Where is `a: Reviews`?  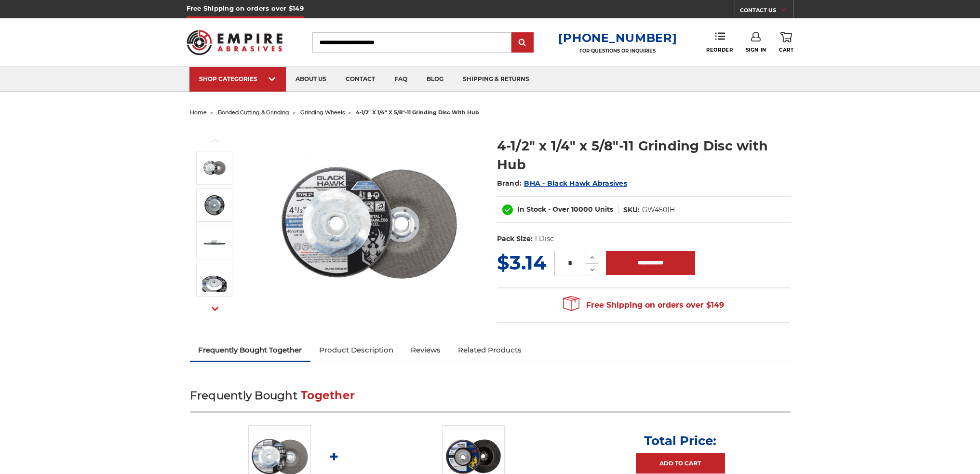 a: Reviews is located at coordinates (425, 350).